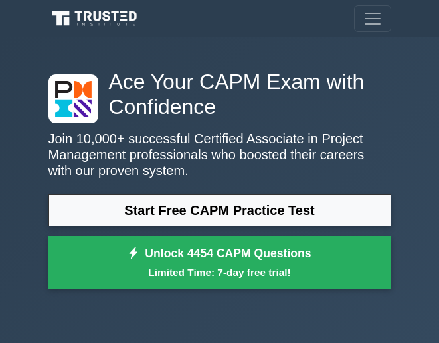  Describe the element at coordinates (220, 155) in the screenshot. I see `p: Join 10,000+ successful Certified Associate in Project Management professionals who boosted their...` at that location.